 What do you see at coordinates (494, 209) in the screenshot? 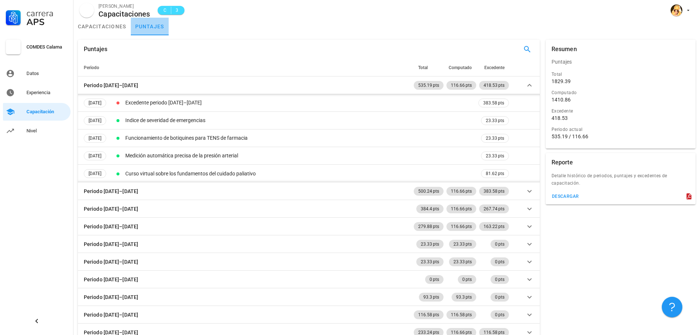
I see `span: 267.74 pts` at bounding box center [494, 209].